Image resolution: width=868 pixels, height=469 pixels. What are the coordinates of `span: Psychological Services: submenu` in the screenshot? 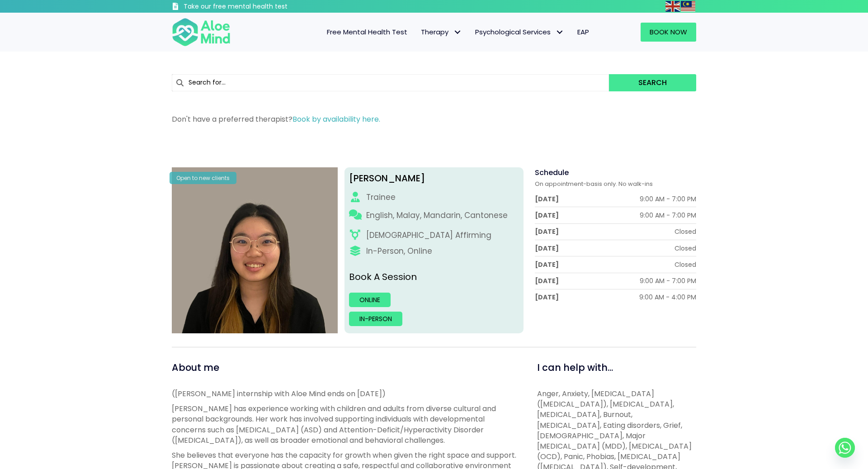 It's located at (559, 32).